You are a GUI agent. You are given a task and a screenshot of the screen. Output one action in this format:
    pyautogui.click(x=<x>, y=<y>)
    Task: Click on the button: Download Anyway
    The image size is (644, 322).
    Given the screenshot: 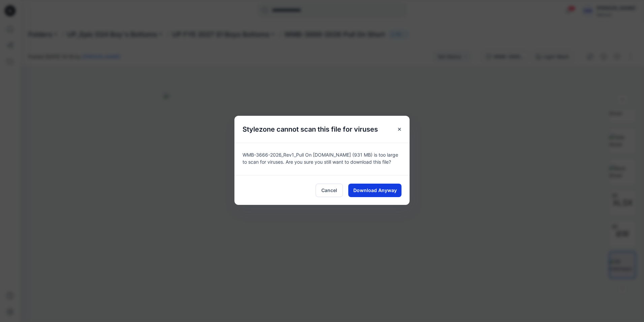 What is the action you would take?
    pyautogui.click(x=375, y=190)
    